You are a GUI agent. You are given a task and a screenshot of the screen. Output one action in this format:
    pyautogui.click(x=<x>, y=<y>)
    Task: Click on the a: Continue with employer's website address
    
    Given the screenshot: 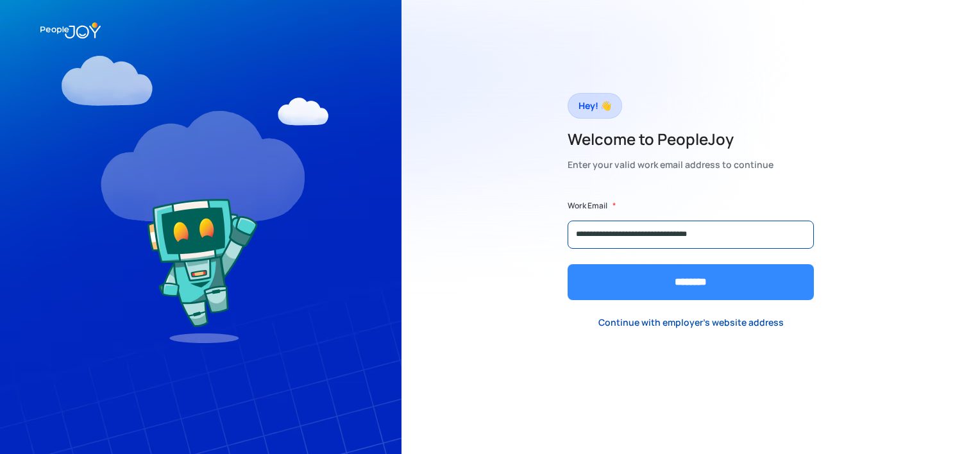 What is the action you would take?
    pyautogui.click(x=691, y=322)
    